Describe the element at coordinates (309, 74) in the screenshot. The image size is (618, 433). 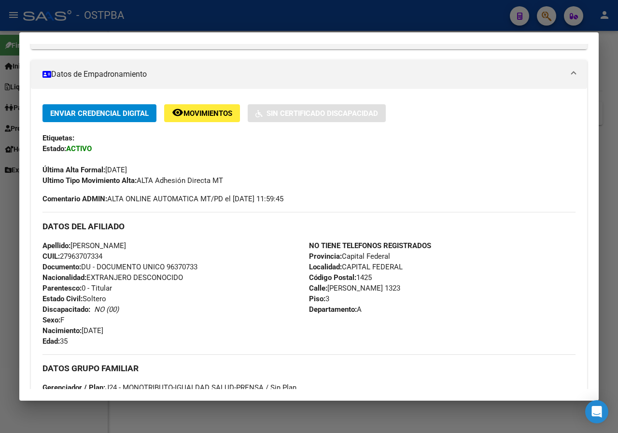
I see `mat-expansion-panel-header: Datos de Empadronamiento` at that location.